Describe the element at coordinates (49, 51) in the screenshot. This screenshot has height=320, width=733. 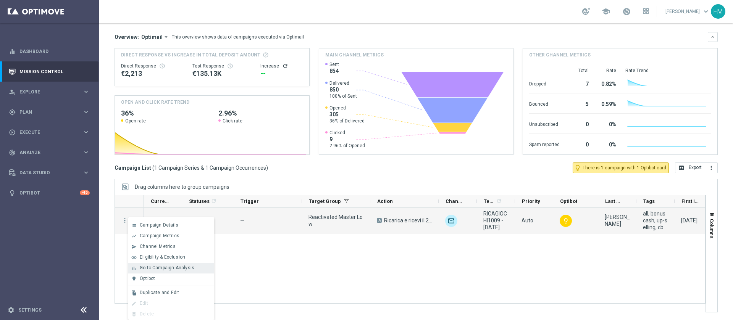
I see `div: Dashboard` at that location.